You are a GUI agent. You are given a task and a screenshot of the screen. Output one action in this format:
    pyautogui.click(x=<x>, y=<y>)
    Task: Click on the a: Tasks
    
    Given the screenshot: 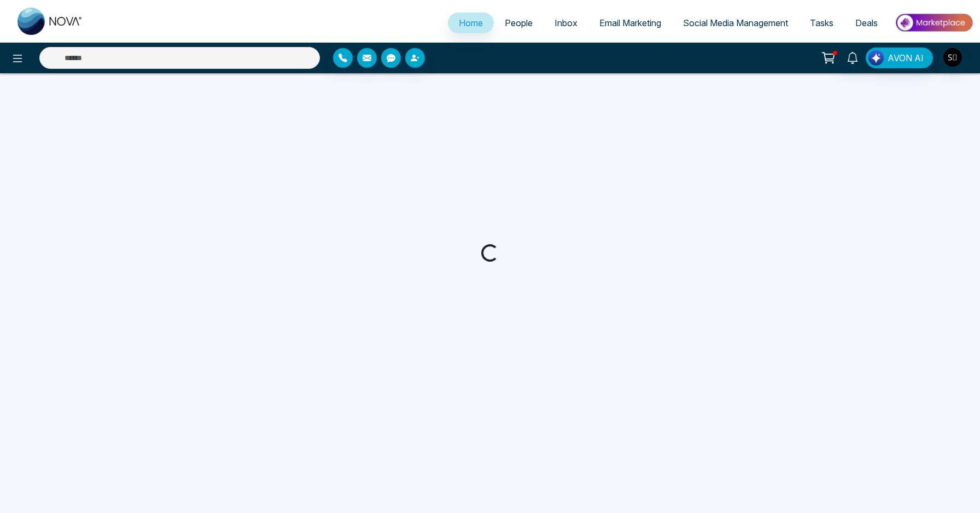 What is the action you would take?
    pyautogui.click(x=821, y=23)
    